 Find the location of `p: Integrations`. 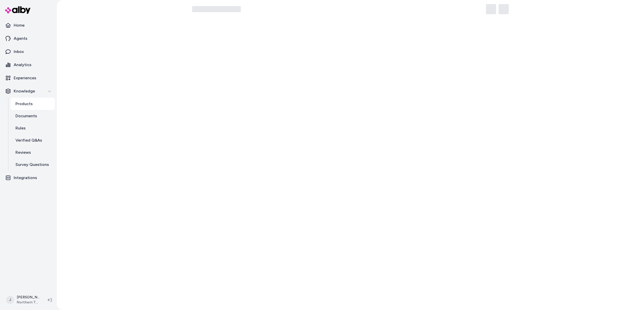

p: Integrations is located at coordinates (25, 178).